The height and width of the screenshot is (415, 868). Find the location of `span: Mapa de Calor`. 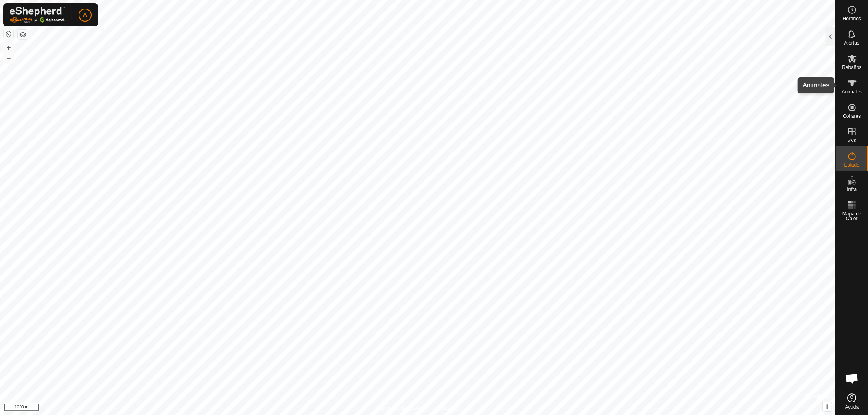

span: Mapa de Calor is located at coordinates (852, 216).